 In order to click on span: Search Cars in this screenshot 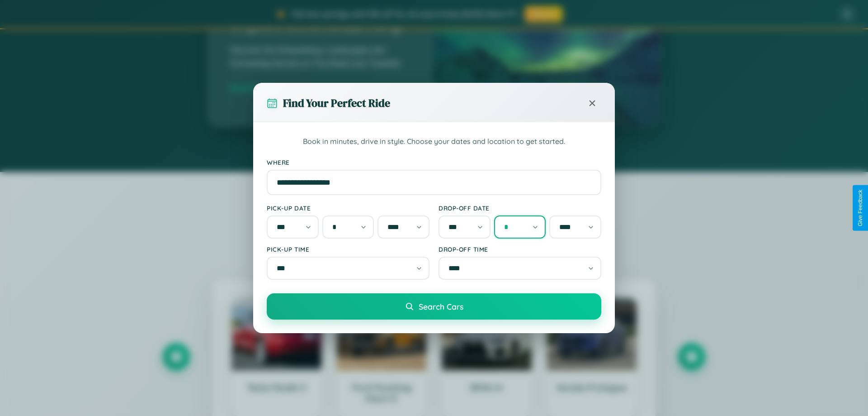, I will do `click(441, 307)`.